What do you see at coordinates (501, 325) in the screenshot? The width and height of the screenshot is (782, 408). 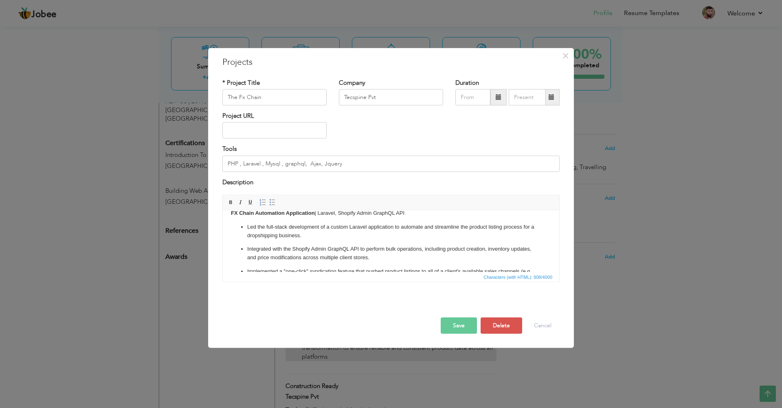 I see `button: Delete` at bounding box center [501, 325].